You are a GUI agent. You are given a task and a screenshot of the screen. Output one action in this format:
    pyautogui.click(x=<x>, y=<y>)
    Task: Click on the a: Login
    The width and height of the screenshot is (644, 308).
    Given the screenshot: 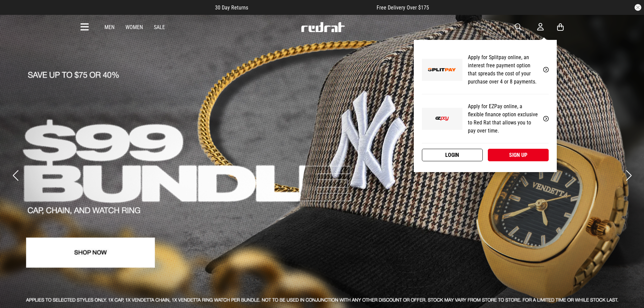 What is the action you would take?
    pyautogui.click(x=452, y=155)
    